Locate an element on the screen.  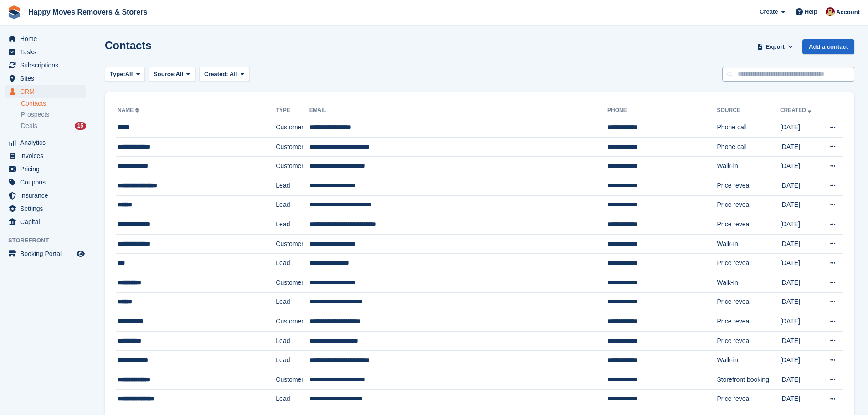
h1: Contacts is located at coordinates (128, 45).